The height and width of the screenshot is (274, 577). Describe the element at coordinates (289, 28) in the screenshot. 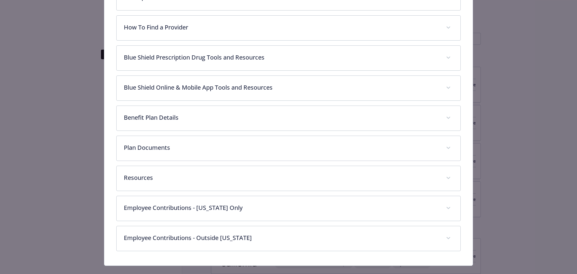

I see `div: How To Find a Provider` at that location.